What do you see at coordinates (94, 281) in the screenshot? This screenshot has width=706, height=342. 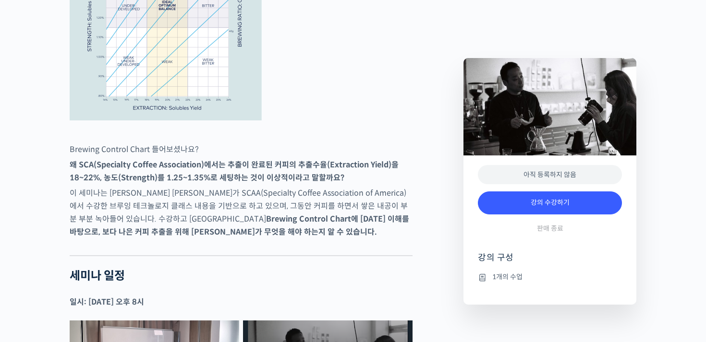 I see `span: 대화` at bounding box center [94, 281].